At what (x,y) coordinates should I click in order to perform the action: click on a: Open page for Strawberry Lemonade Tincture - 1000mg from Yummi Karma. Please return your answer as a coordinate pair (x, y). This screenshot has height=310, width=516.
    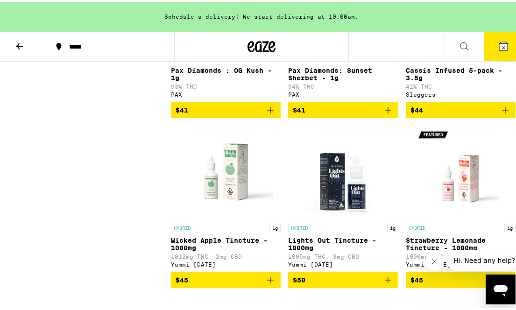
    Looking at the image, I should click on (460, 197).